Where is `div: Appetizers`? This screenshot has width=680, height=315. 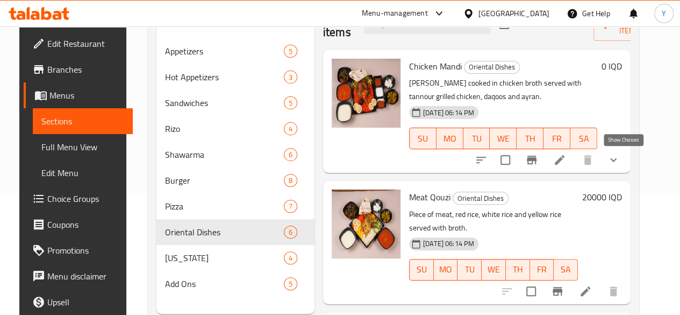 div: Appetizers is located at coordinates (224, 51).